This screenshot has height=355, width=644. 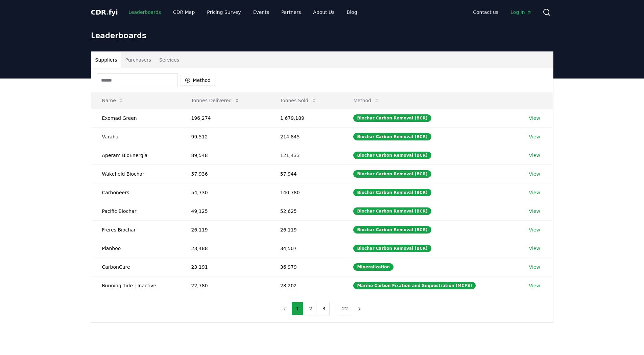 What do you see at coordinates (414, 286) in the screenshot?
I see `div: Marine Carbon Fixation and Sequestration (MCFS)` at bounding box center [414, 286].